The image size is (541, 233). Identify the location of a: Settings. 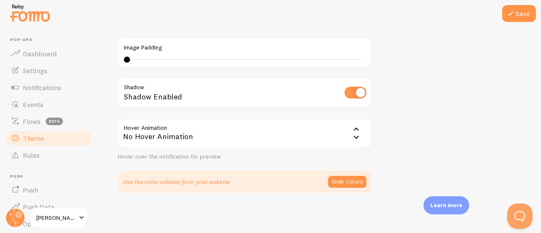
(49, 71).